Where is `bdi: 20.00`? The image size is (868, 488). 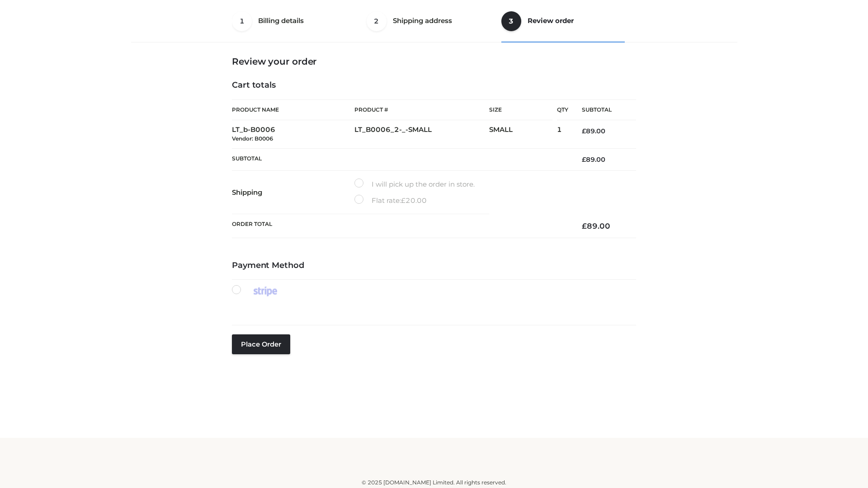 bdi: 20.00 is located at coordinates (413, 200).